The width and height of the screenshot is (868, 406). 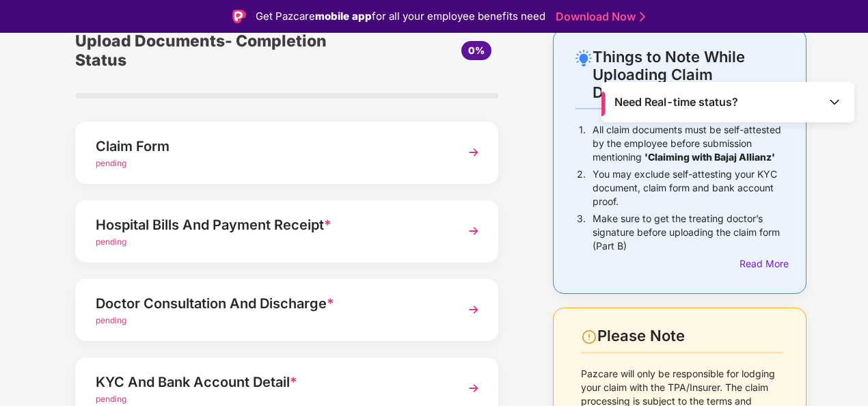 I want to click on div: Claim Form, so click(x=270, y=147).